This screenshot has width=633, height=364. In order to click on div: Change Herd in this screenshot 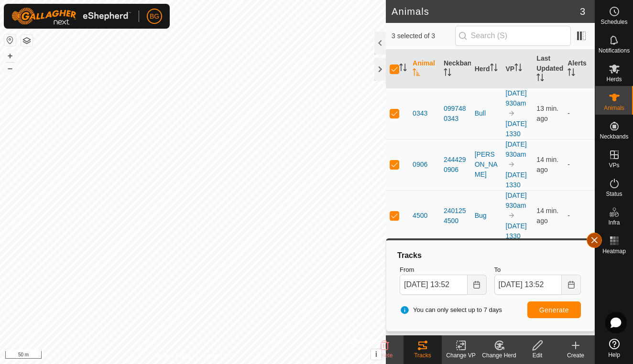, I will do `click(499, 356)`.